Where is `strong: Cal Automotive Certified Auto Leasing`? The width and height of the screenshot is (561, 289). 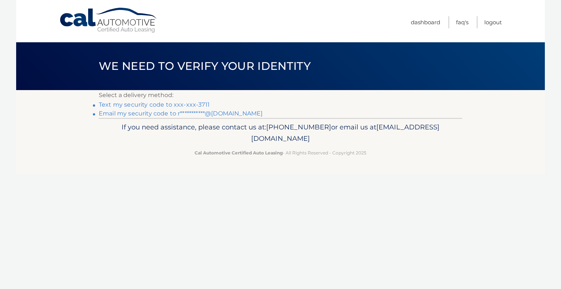
strong: Cal Automotive Certified Auto Leasing is located at coordinates (239, 152).